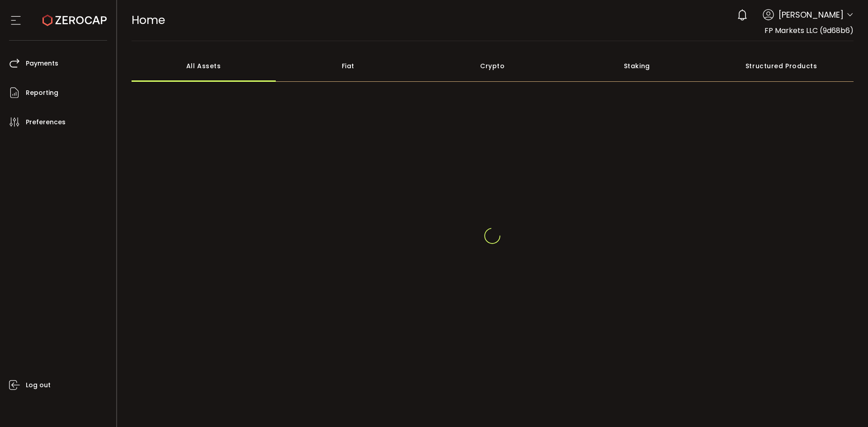 The width and height of the screenshot is (868, 427). I want to click on span: Preferences, so click(45, 122).